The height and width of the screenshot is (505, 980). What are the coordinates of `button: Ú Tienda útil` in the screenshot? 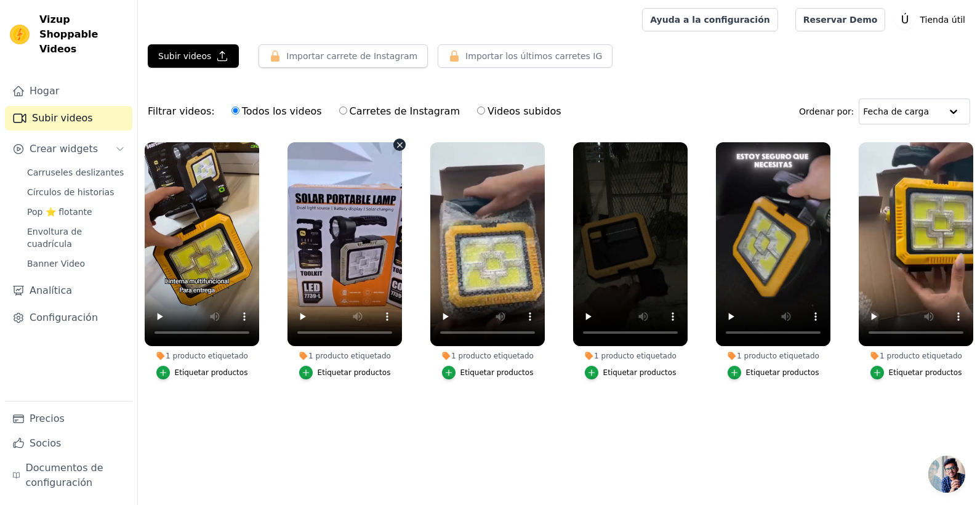 It's located at (933, 20).